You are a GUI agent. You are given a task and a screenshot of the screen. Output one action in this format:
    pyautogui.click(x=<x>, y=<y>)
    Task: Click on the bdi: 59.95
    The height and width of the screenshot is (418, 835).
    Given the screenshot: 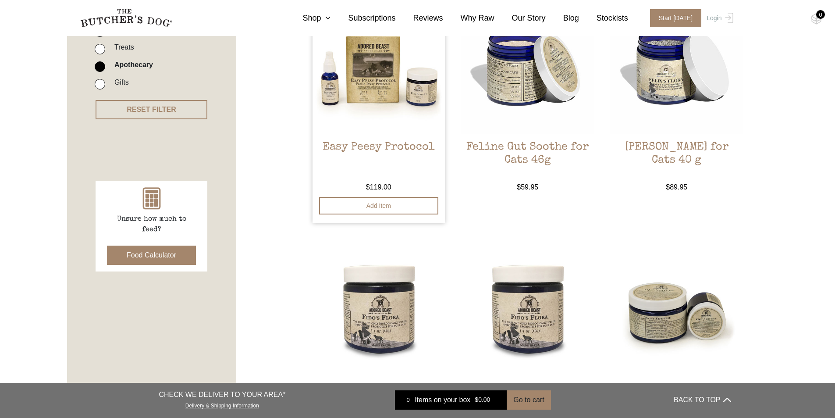 What is the action you would take?
    pyautogui.click(x=527, y=187)
    